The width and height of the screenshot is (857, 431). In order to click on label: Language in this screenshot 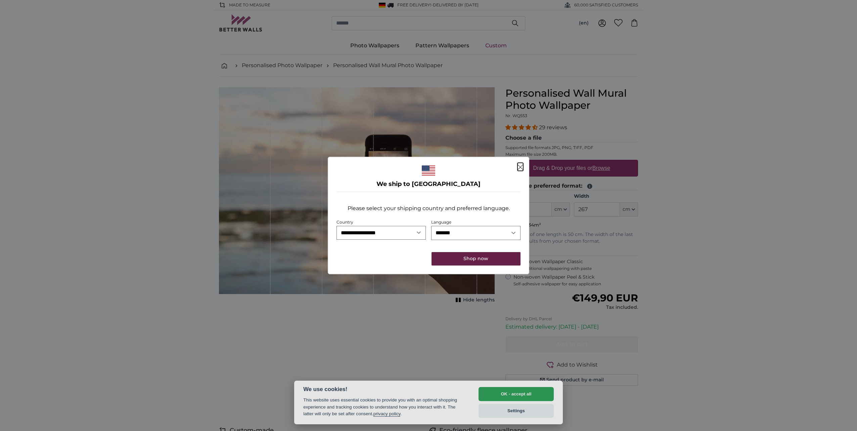, I will do `click(441, 222)`.